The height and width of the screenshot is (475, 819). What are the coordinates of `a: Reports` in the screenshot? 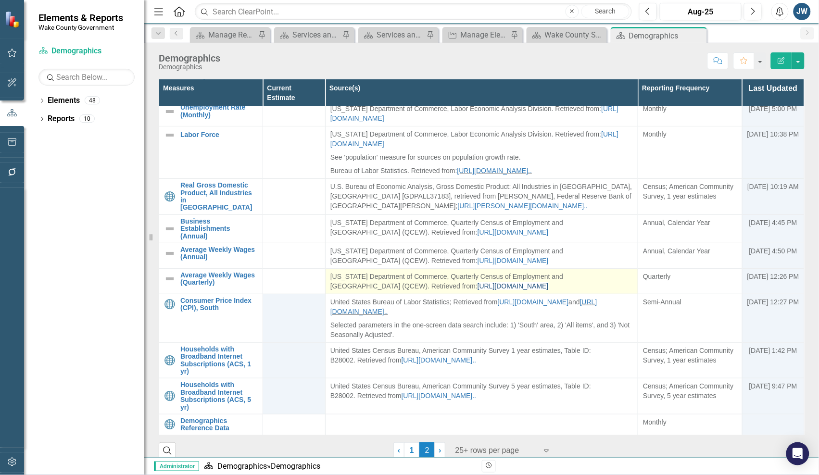 It's located at (61, 119).